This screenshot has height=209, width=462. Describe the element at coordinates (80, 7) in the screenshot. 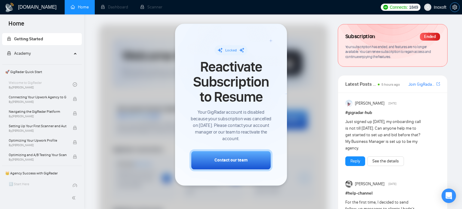

I see `a: homeHome` at that location.